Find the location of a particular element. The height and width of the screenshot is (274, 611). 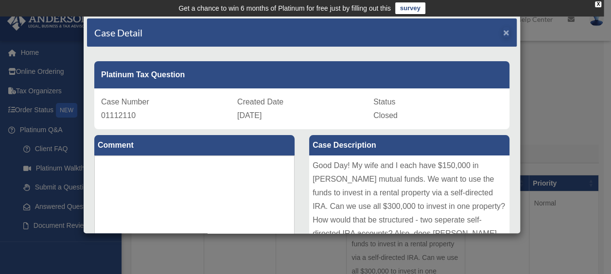

span: Case Number is located at coordinates (125, 102).